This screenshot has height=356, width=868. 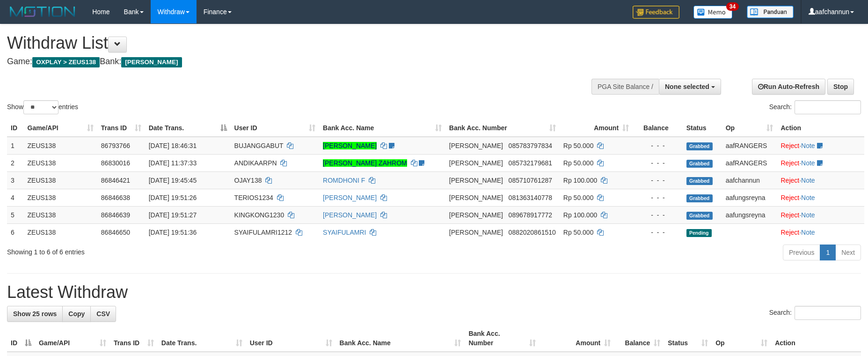 I want to click on label: Search:, so click(x=815, y=107).